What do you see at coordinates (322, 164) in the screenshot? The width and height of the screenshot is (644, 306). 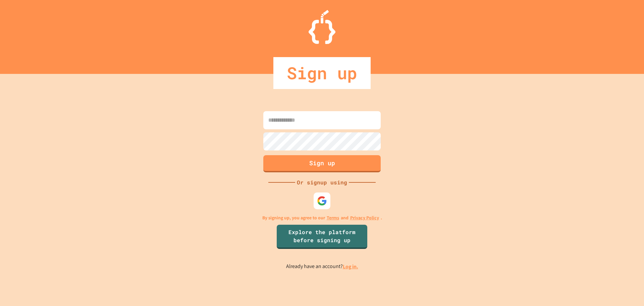 I see `button: Sign up` at bounding box center [322, 164].